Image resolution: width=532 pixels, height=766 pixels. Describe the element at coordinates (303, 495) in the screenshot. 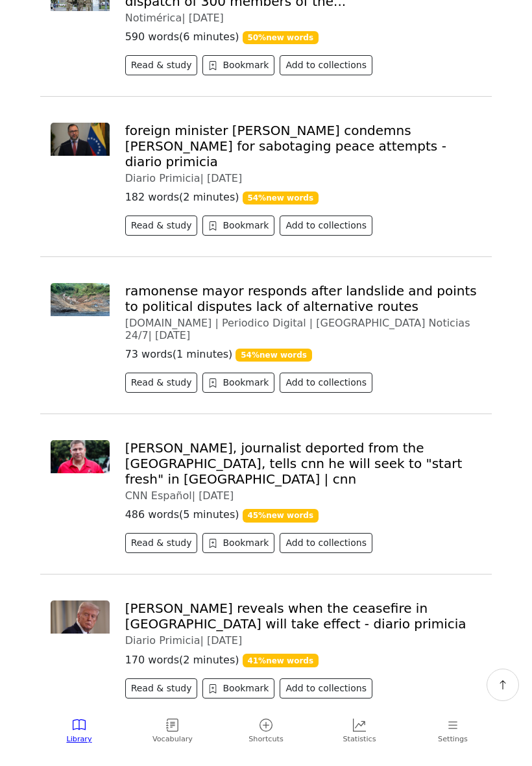

I see `div: CNN Español |` at that location.